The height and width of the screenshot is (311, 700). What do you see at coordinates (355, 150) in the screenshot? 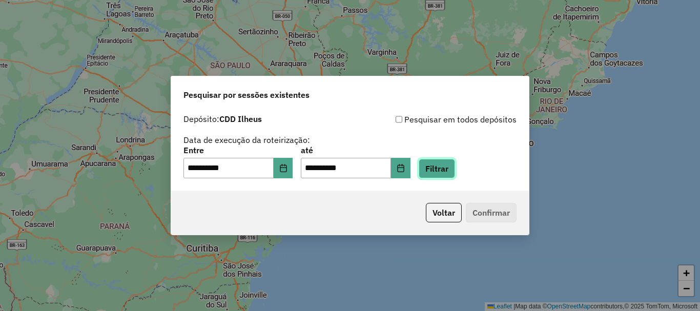
I see `label: até` at bounding box center [355, 150].